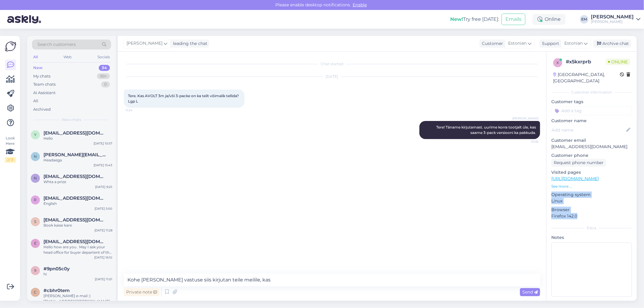 This screenshot has height=308, width=644. I want to click on div: 34, so click(104, 68).